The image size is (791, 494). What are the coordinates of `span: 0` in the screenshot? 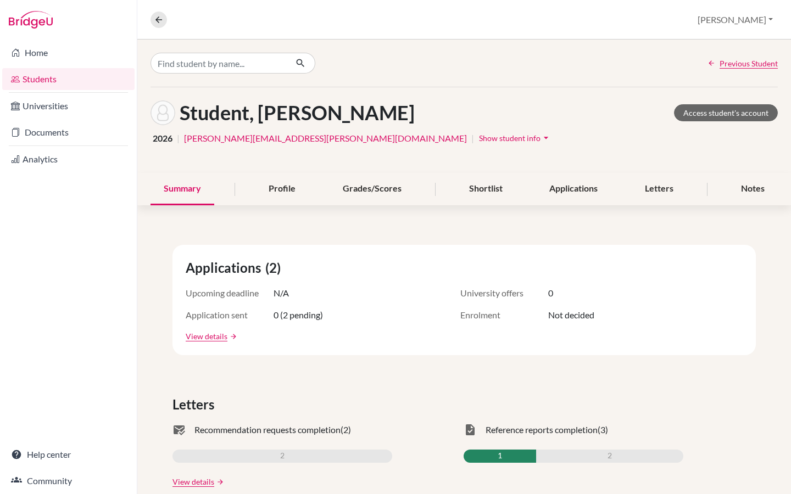 It's located at (550, 293).